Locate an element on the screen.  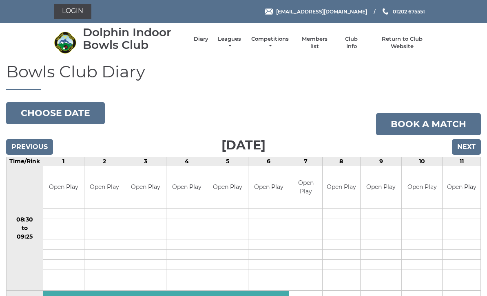
td: Time/Rink is located at coordinates (25, 161).